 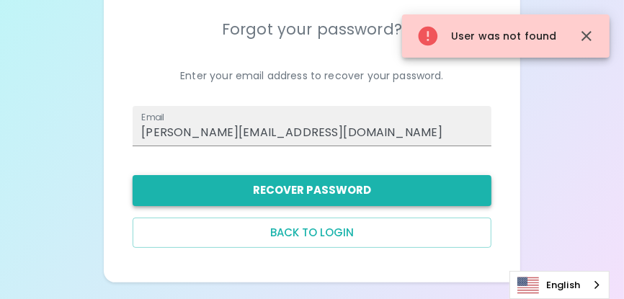 What do you see at coordinates (311, 233) in the screenshot?
I see `button: Back to login` at bounding box center [311, 233].